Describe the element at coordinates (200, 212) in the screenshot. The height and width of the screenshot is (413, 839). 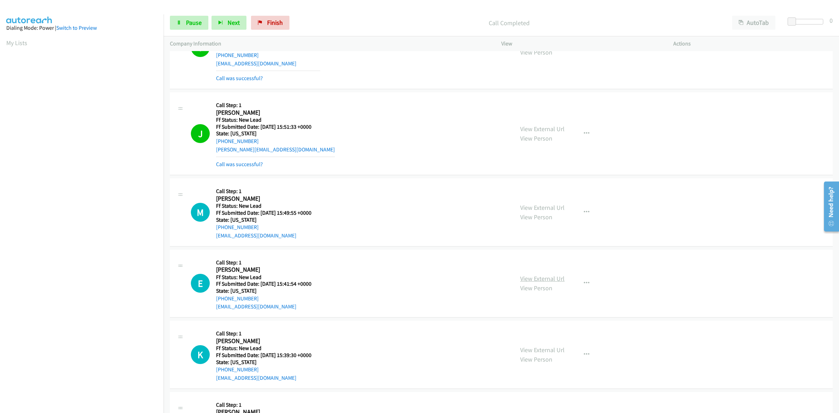
I see `h1: M` at that location.